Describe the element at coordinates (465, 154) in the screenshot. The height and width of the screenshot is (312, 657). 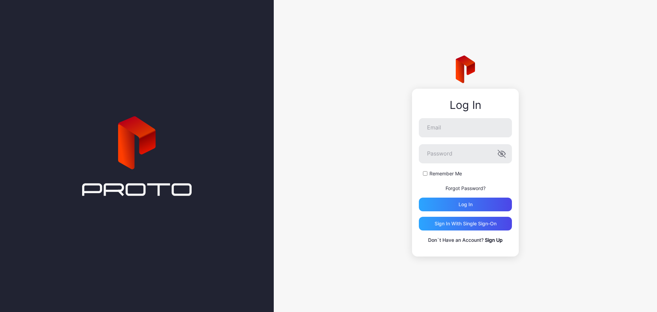
I see `input: Password` at that location.